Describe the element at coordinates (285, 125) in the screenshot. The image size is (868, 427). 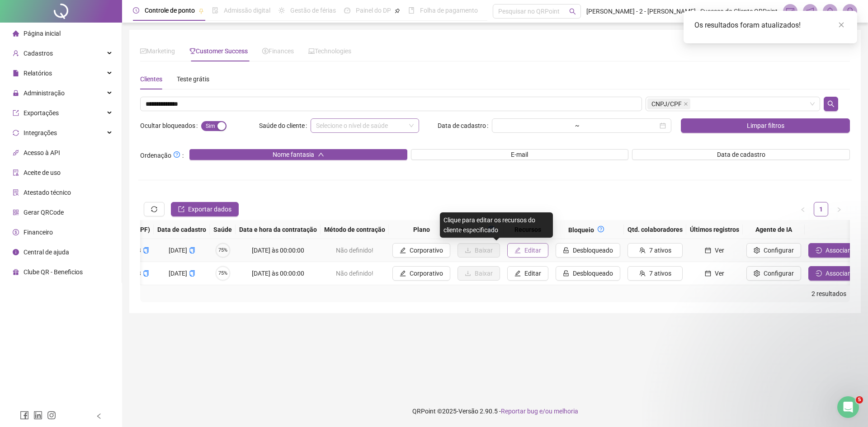
I see `label: Saúde do cliente` at that location.